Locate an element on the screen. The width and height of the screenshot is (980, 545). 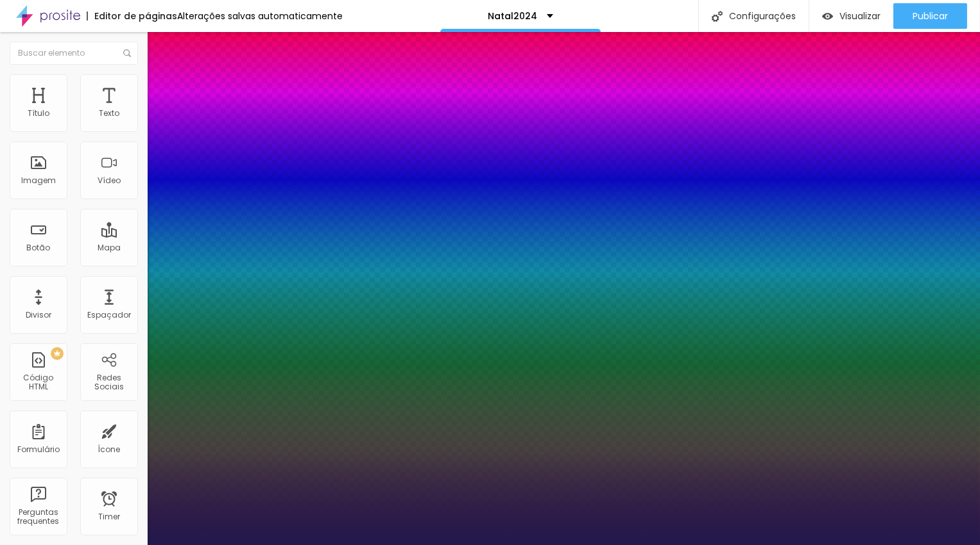
div: Texto is located at coordinates (109, 113).